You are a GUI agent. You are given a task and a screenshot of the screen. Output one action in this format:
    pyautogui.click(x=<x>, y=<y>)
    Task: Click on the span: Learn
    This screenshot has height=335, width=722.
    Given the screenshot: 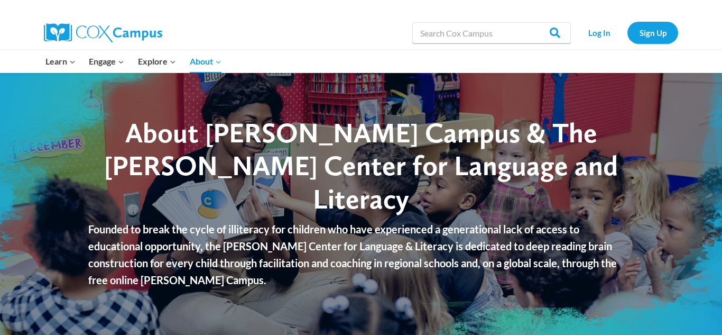 What is the action you would take?
    pyautogui.click(x=60, y=61)
    